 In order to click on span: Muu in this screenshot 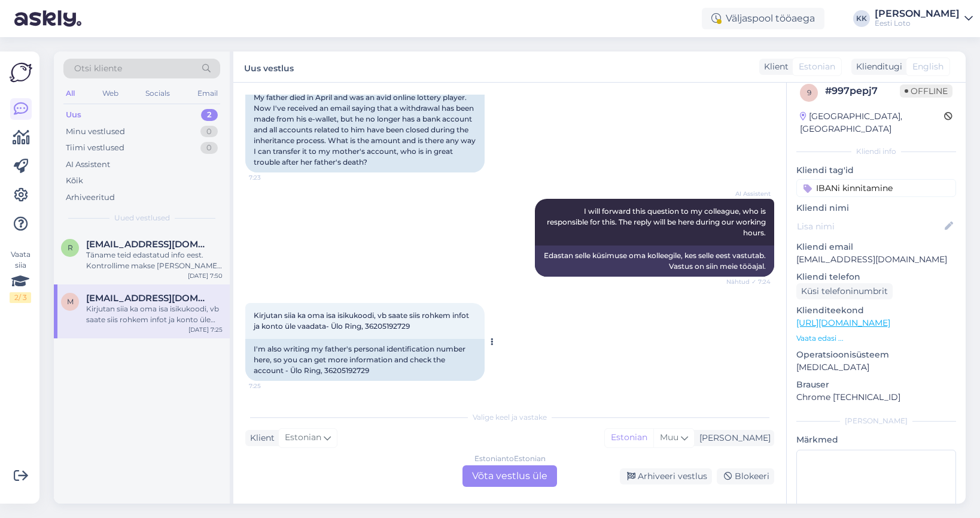, I will do `click(669, 437)`.